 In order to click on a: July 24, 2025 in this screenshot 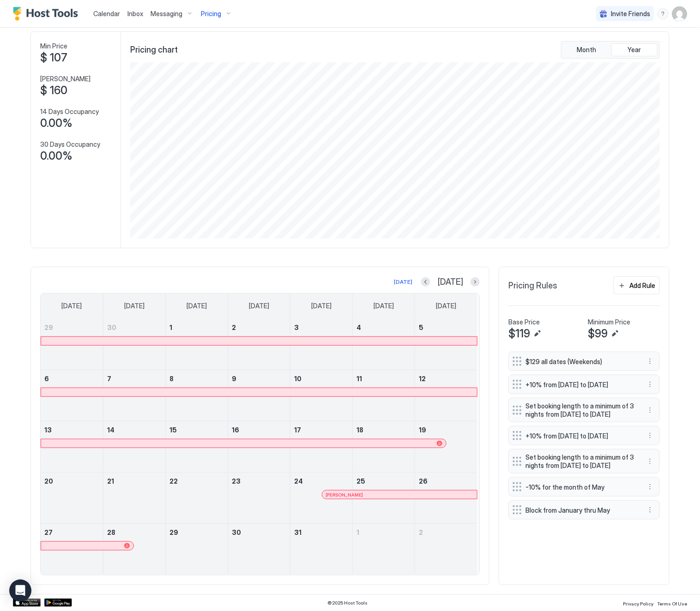, I will do `click(321, 481)`.